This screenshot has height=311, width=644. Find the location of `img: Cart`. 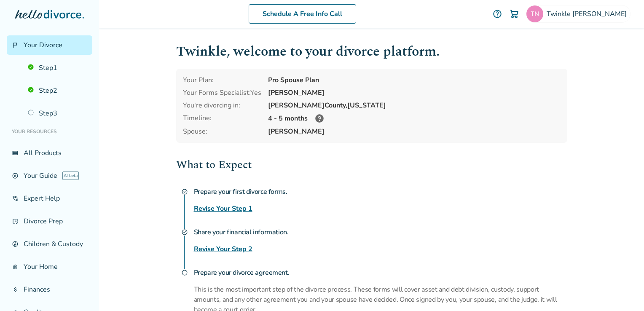

img: Cart is located at coordinates (514, 14).